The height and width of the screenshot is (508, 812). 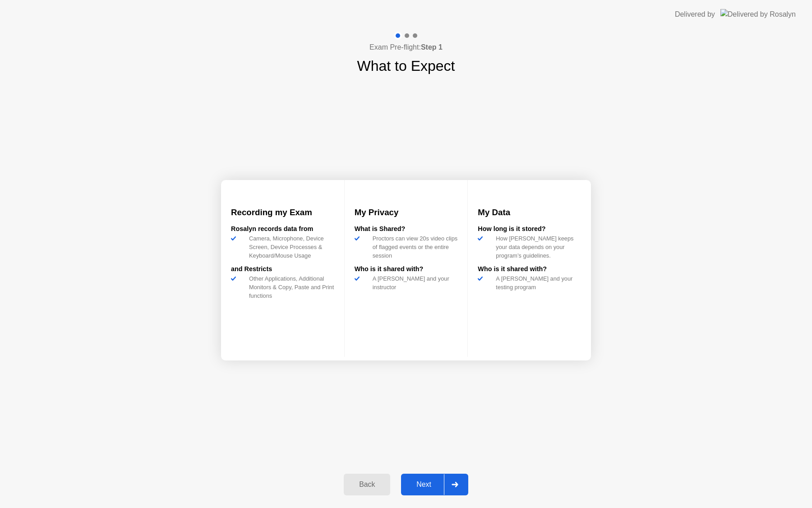 I want to click on div: Other Applications, Additional Monitors & Copy, Paste and Print functions, so click(x=290, y=287).